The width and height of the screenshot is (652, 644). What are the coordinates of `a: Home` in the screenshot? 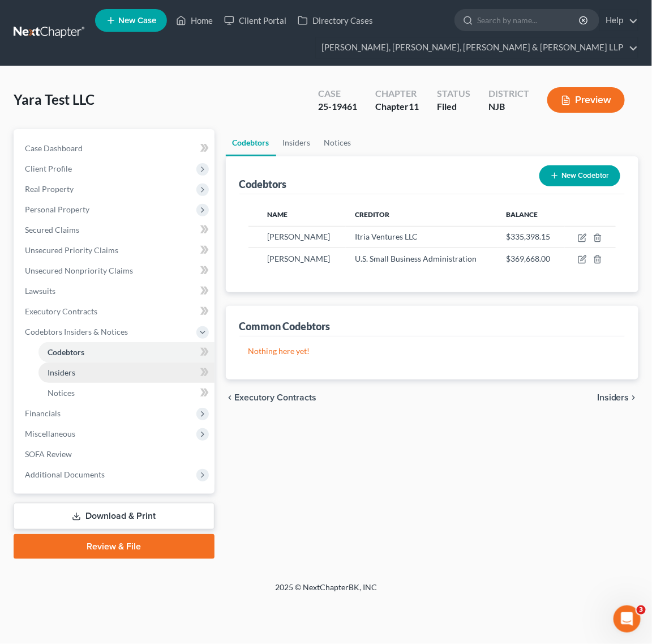 It's located at (194, 20).